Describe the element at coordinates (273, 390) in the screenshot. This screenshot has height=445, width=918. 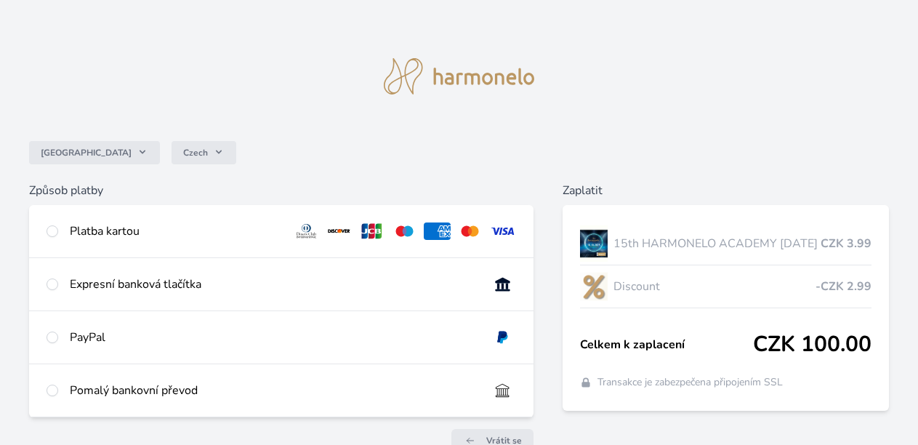
I see `div: Pomalý bankovní převod` at that location.